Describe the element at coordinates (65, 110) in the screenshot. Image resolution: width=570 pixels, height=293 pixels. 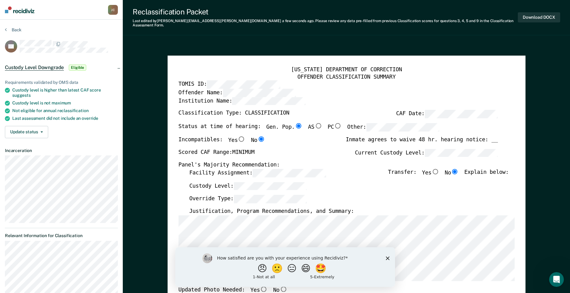
I see `div: Not eligible for annual` at that location.